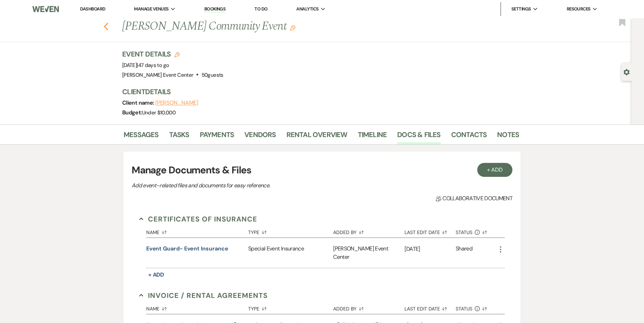 Image resolution: width=644 pixels, height=323 pixels. What do you see at coordinates (217, 137) in the screenshot?
I see `a: Payments` at bounding box center [217, 137].